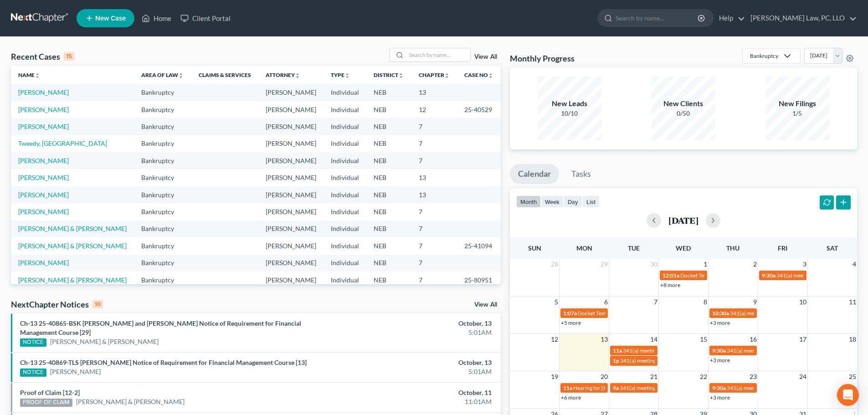  Describe the element at coordinates (704, 340) in the screenshot. I see `span: 15` at that location.